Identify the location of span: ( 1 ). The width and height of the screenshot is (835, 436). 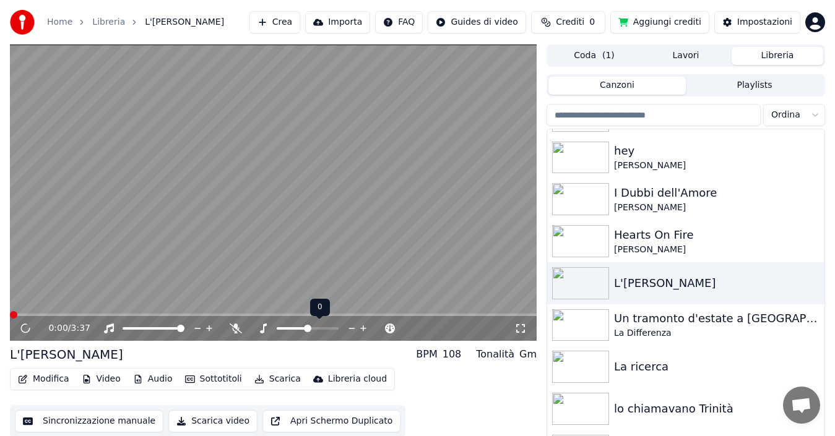
(609, 56).